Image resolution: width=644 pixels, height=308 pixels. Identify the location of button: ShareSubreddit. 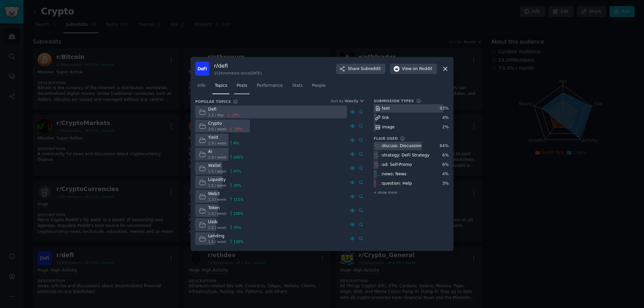
(361, 69).